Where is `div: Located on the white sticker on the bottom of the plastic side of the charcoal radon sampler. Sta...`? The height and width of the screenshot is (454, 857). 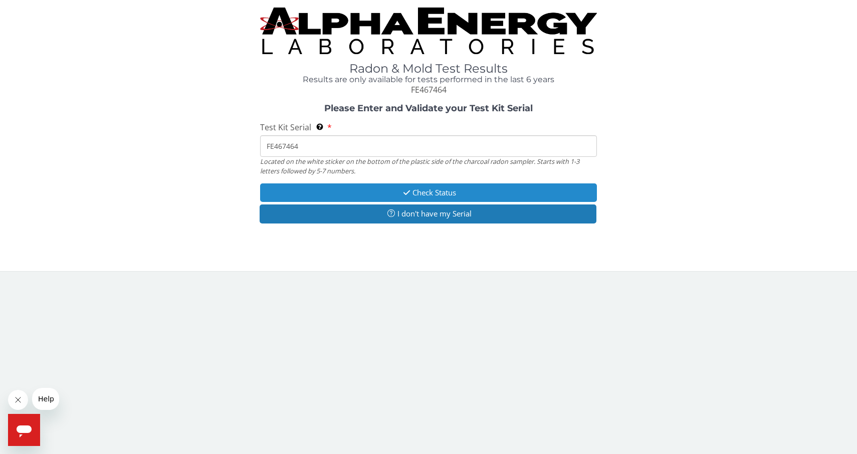 div: Located on the white sticker on the bottom of the plastic side of the charcoal radon sampler. Sta... is located at coordinates (428, 166).